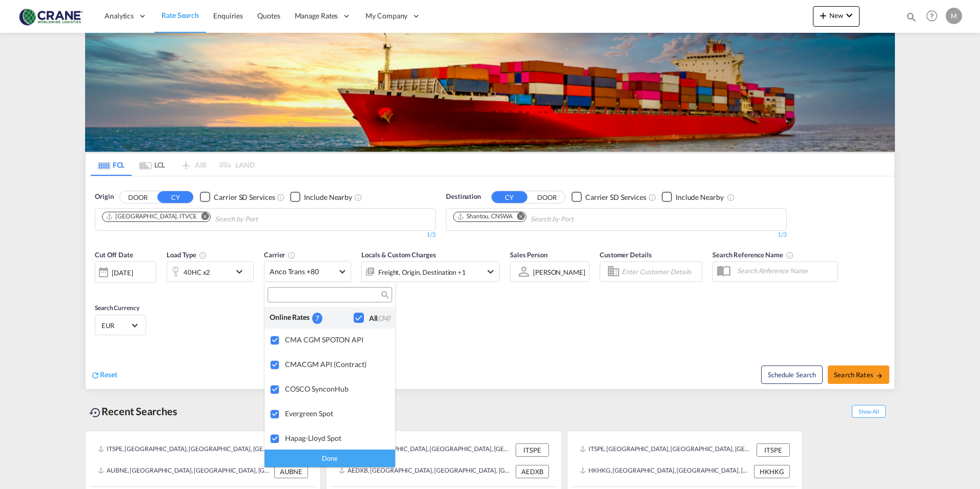 The height and width of the screenshot is (489, 980). What do you see at coordinates (371, 318) in the screenshot?
I see `md-checkbox: Checkbox No Ink` at bounding box center [371, 318].